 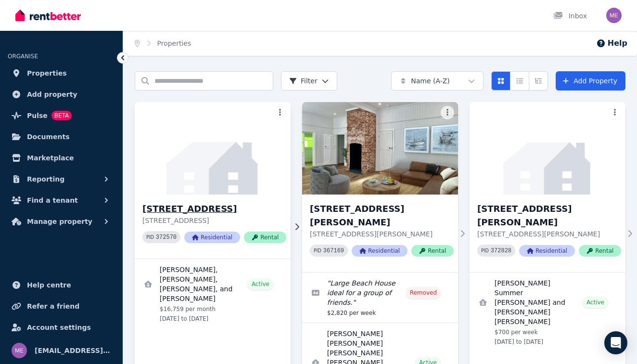 What do you see at coordinates (62, 115) in the screenshot?
I see `span: BETA` at bounding box center [62, 115].